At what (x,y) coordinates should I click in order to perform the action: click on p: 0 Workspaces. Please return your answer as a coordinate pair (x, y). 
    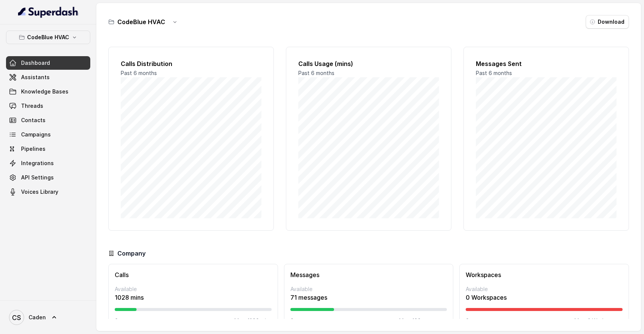
    Looking at the image, I should click on (544, 297).